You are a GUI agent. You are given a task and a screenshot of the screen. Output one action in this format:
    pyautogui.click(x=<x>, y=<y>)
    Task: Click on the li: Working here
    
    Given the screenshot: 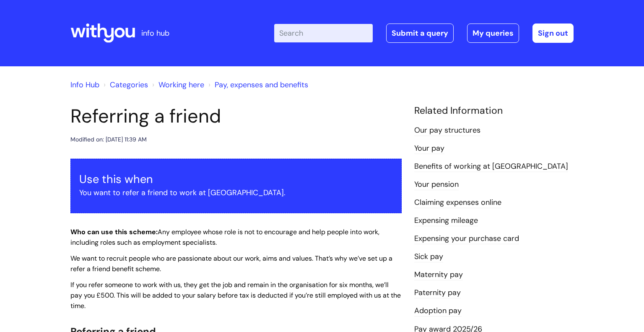 What is the action you would take?
    pyautogui.click(x=177, y=85)
    